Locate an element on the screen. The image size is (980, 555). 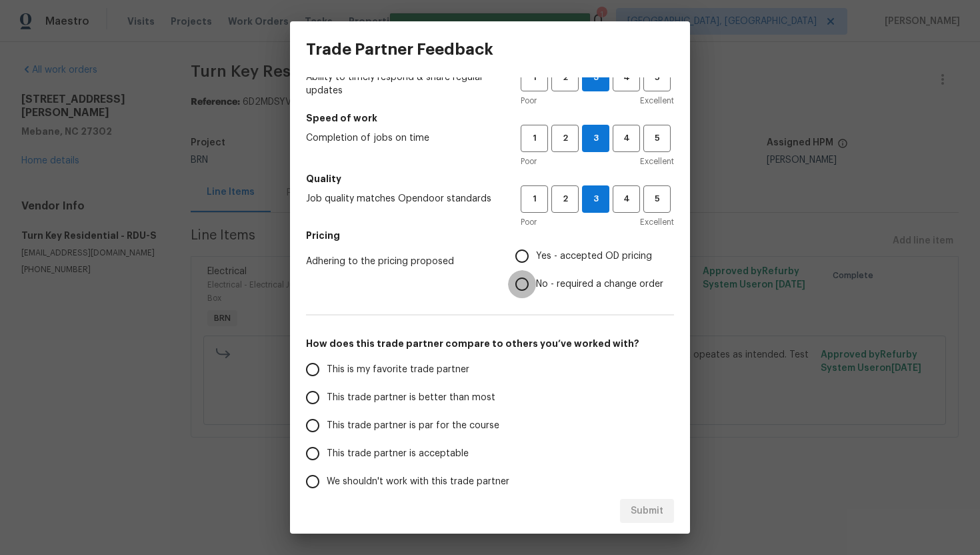
span: Job quality matches Opendoor standards is located at coordinates (403, 199).